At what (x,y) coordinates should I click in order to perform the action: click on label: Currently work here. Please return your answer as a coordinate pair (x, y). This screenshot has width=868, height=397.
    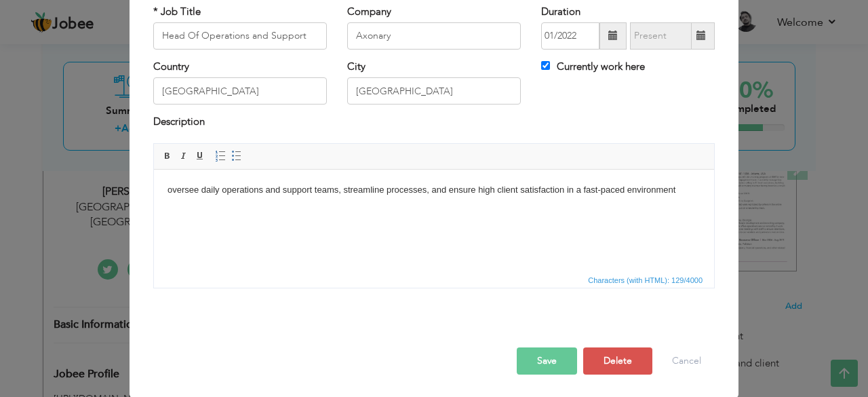
    Looking at the image, I should click on (592, 67).